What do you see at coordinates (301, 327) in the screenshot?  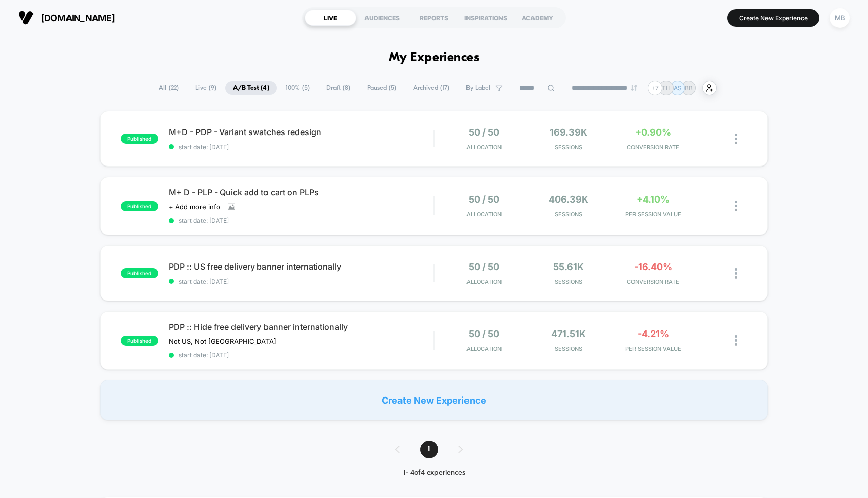 I see `span: PDP :: Hide free delivery banner internationally` at bounding box center [301, 327].